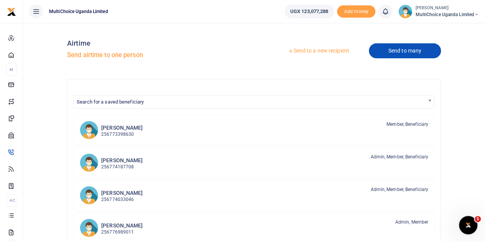  Describe the element at coordinates (122, 167) in the screenshot. I see `p: 256774187708` at that location.